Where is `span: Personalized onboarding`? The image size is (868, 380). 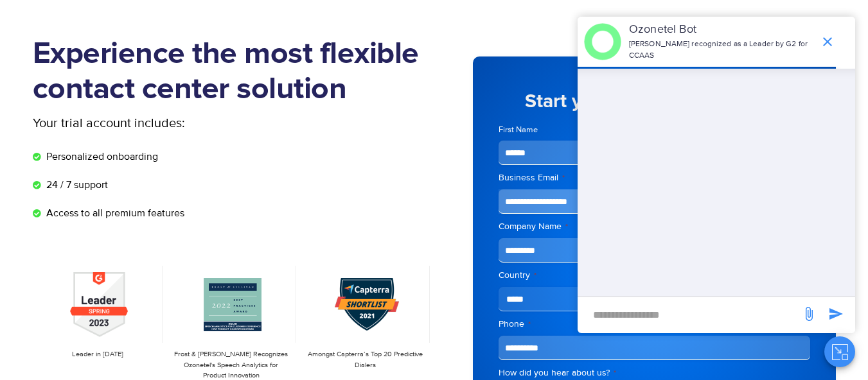 span: Personalized onboarding is located at coordinates (100, 157).